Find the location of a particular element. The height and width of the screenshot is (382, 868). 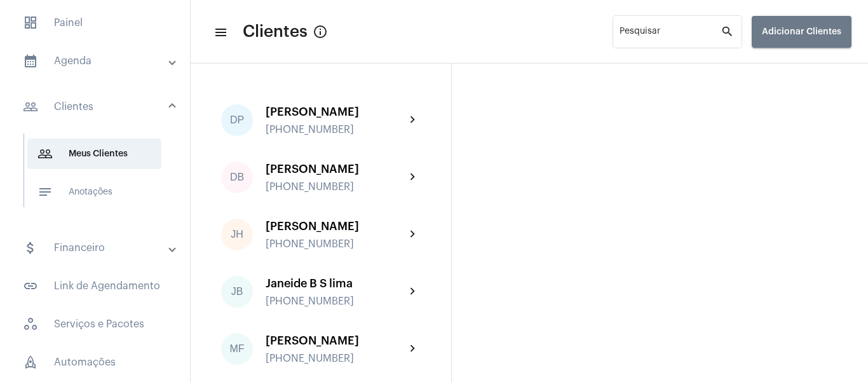

div: JB is located at coordinates (237, 292).